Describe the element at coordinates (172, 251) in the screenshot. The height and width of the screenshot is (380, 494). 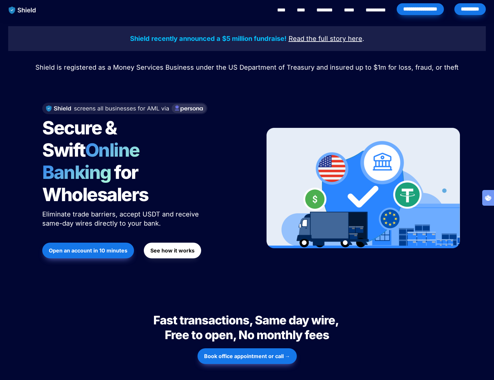
I see `a: See how it works` at that location.